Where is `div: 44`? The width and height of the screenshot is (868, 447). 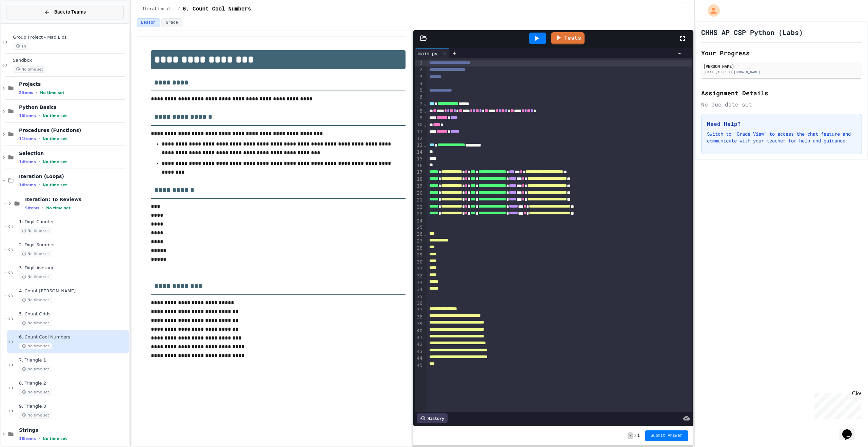
div: 44 is located at coordinates (419, 358).